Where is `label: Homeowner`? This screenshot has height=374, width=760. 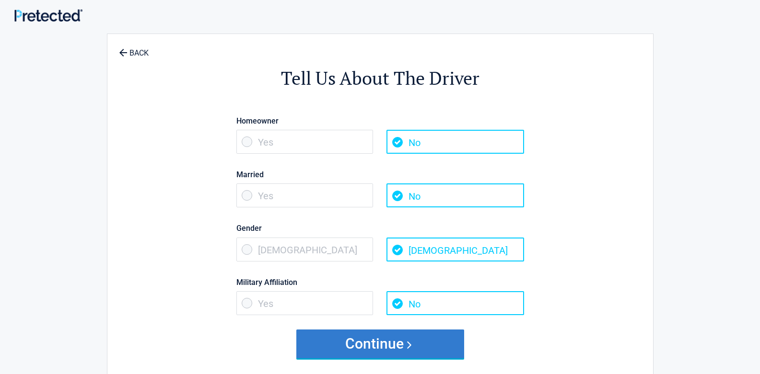 label: Homeowner is located at coordinates (380, 121).